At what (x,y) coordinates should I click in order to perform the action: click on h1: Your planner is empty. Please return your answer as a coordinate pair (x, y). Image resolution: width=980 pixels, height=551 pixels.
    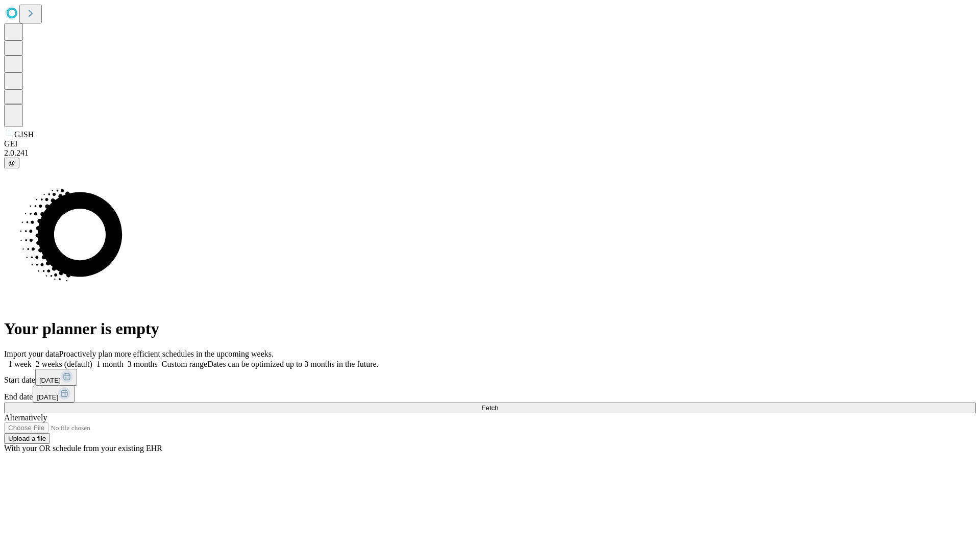
    Looking at the image, I should click on (490, 328).